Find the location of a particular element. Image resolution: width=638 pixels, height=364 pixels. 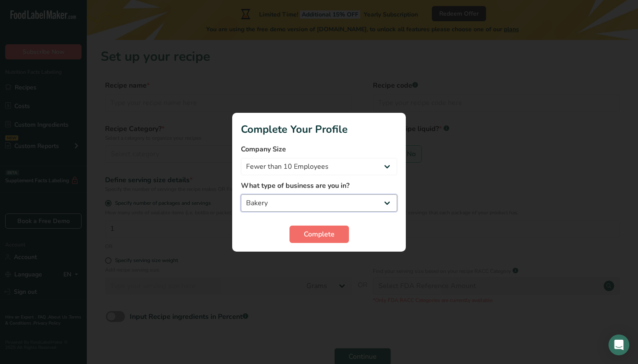

div: Open Intercom Messenger is located at coordinates (619, 345).